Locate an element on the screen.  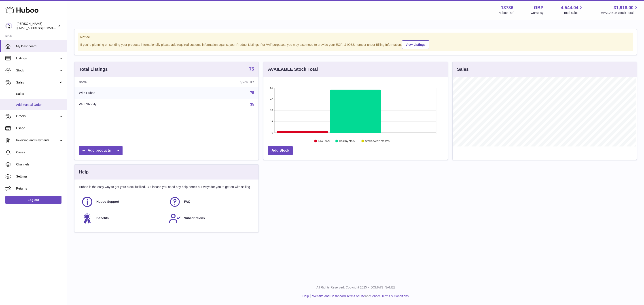
a: Benefits is located at coordinates (123, 218).